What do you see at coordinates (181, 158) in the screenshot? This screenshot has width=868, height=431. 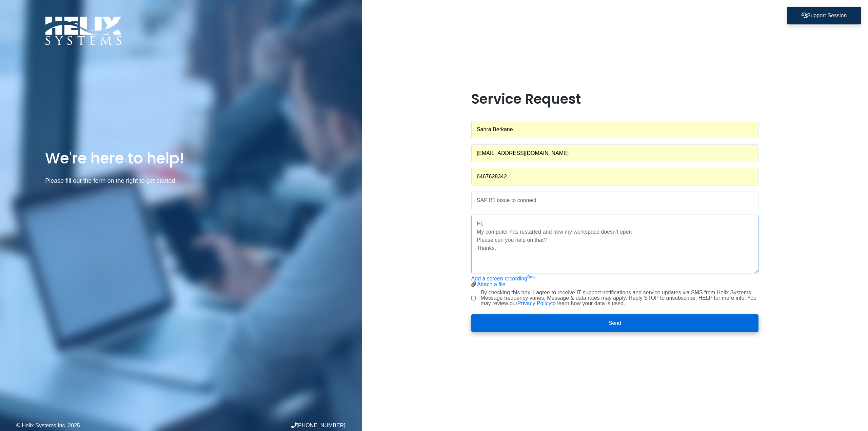 I see `h1: We're here to help!` at bounding box center [181, 158].